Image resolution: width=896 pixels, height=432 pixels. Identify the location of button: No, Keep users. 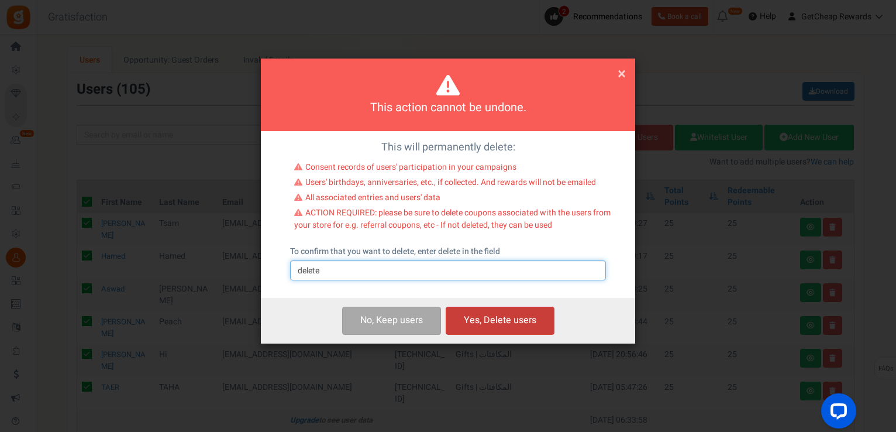
(391, 320).